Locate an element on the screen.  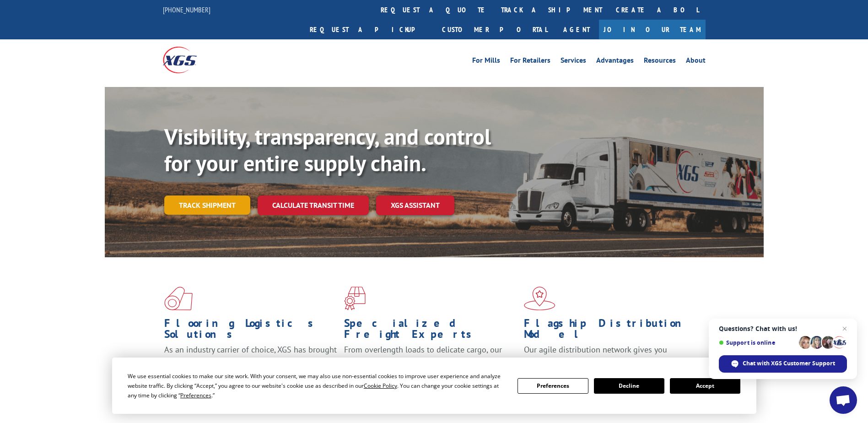
a: About is located at coordinates (696, 62).